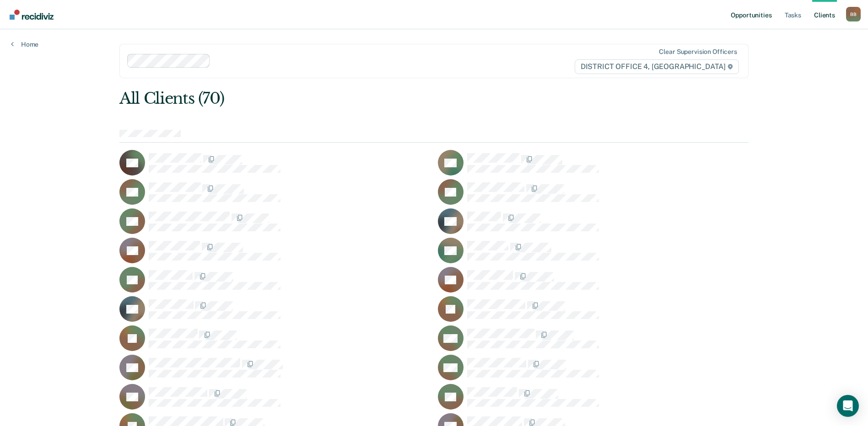  Describe the element at coordinates (31, 14) in the screenshot. I see `img: Recidiviz` at that location.